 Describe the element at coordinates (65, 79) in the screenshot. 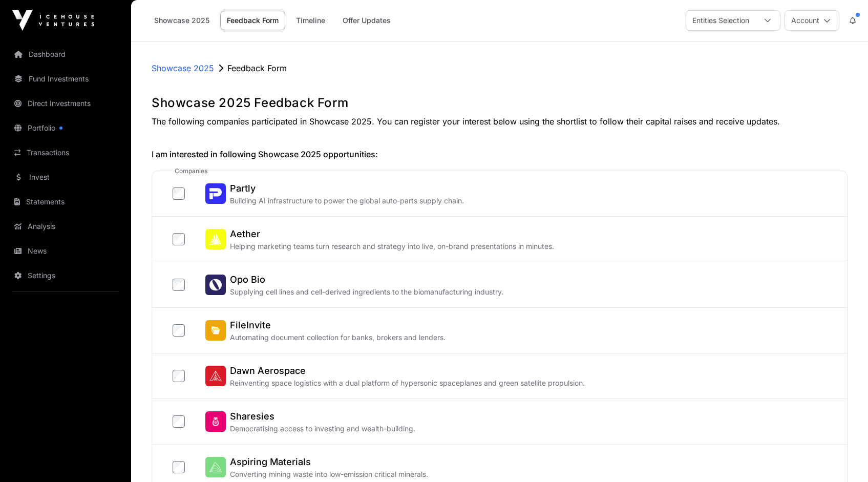

I see `a: Fund Investments` at that location.